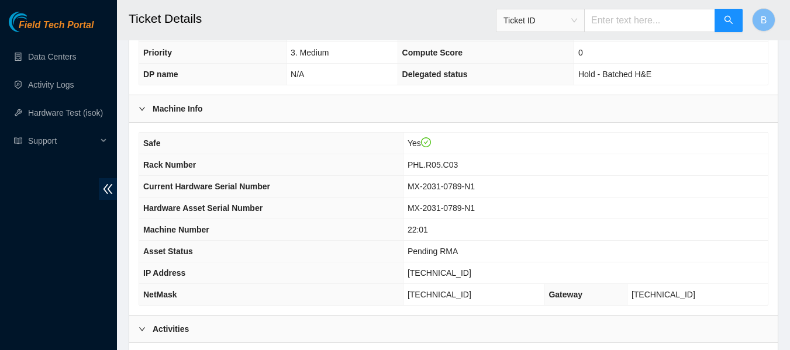 The width and height of the screenshot is (790, 350). What do you see at coordinates (432, 53) in the screenshot?
I see `span: Compute Score` at bounding box center [432, 53].